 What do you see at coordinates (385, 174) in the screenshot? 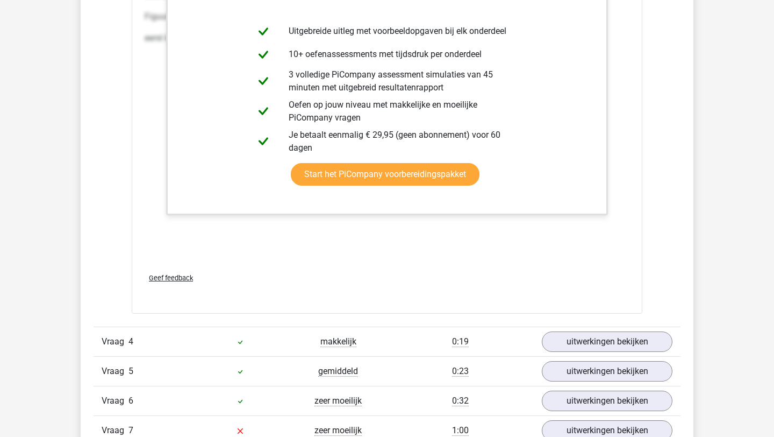
I see `a: Start het PiCompany voorbereidingspakket` at bounding box center [385, 174].